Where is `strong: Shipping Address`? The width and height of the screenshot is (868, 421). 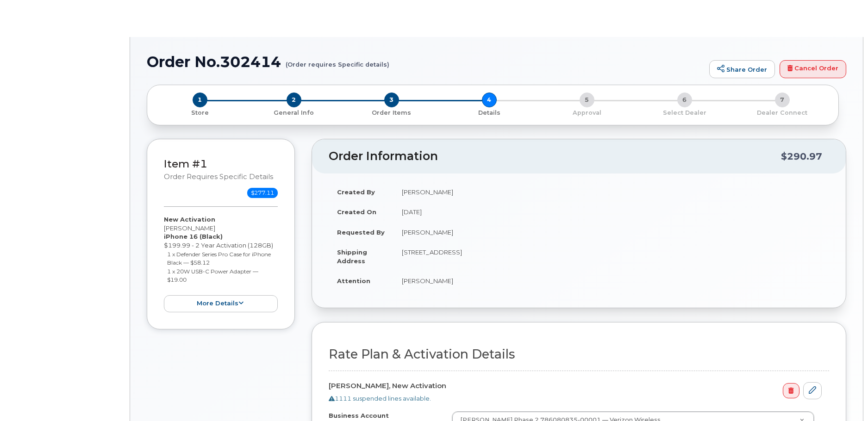
strong: Shipping Address is located at coordinates (352, 257).